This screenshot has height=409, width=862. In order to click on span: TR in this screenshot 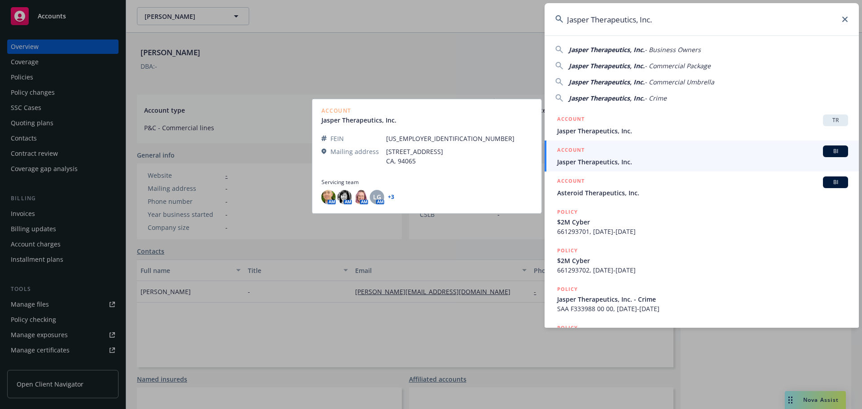, I will do `click(836, 120)`.